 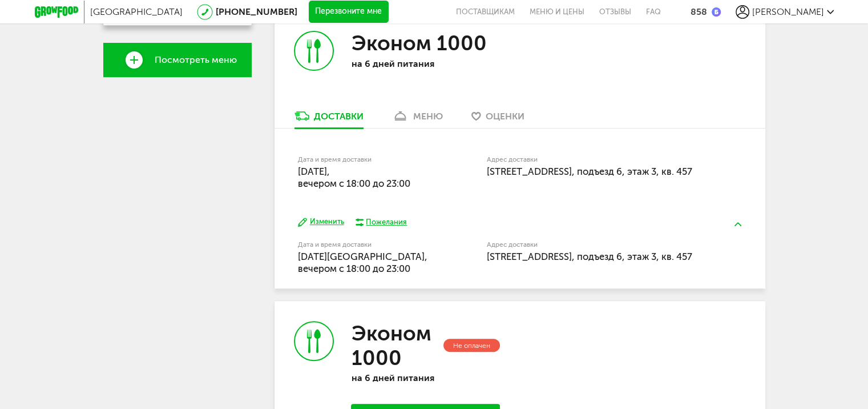 I want to click on img: bonus_b.cdccf46.png, so click(x=716, y=12).